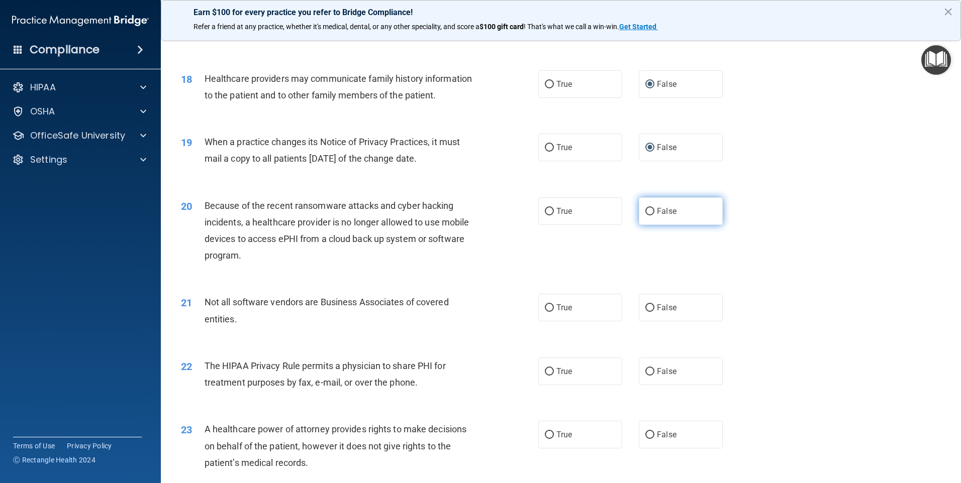 The image size is (961, 483). I want to click on h4: Compliance, so click(64, 50).